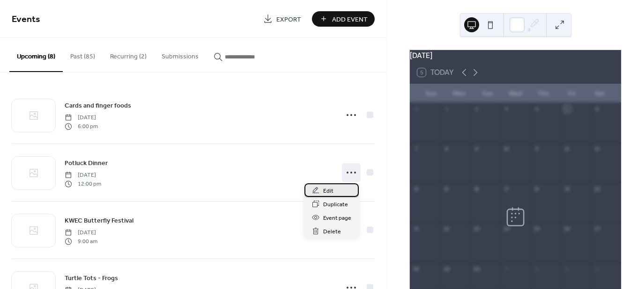 The height and width of the screenshot is (289, 644). Describe the element at coordinates (81, 242) in the screenshot. I see `span: 9:00 am` at that location.